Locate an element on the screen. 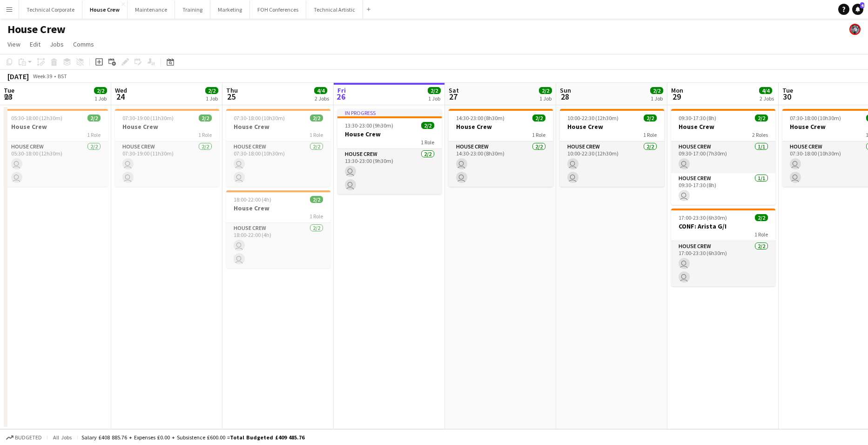 Image resolution: width=868 pixels, height=445 pixels. span: Total Budgeted £409 485.76 is located at coordinates (267, 437).